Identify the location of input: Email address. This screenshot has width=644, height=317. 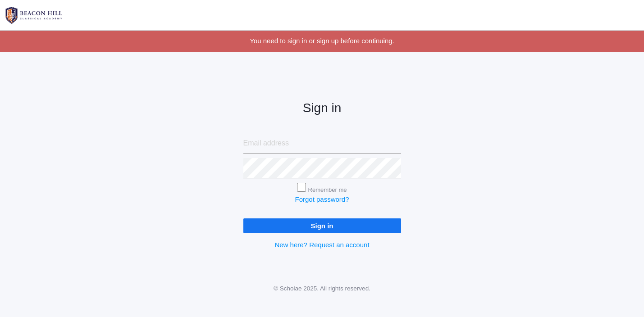
(322, 143).